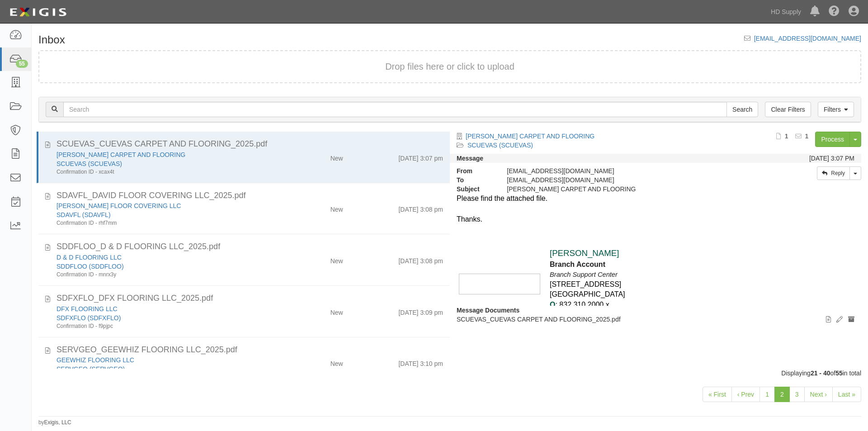 The width and height of the screenshot is (868, 431). What do you see at coordinates (782, 394) in the screenshot?
I see `a: 2` at bounding box center [782, 394].